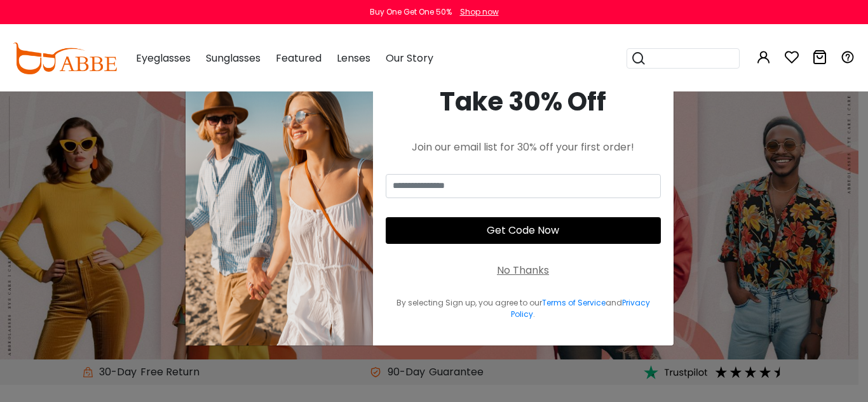 Image resolution: width=868 pixels, height=402 pixels. Describe the element at coordinates (409, 58) in the screenshot. I see `span: Our Story` at that location.